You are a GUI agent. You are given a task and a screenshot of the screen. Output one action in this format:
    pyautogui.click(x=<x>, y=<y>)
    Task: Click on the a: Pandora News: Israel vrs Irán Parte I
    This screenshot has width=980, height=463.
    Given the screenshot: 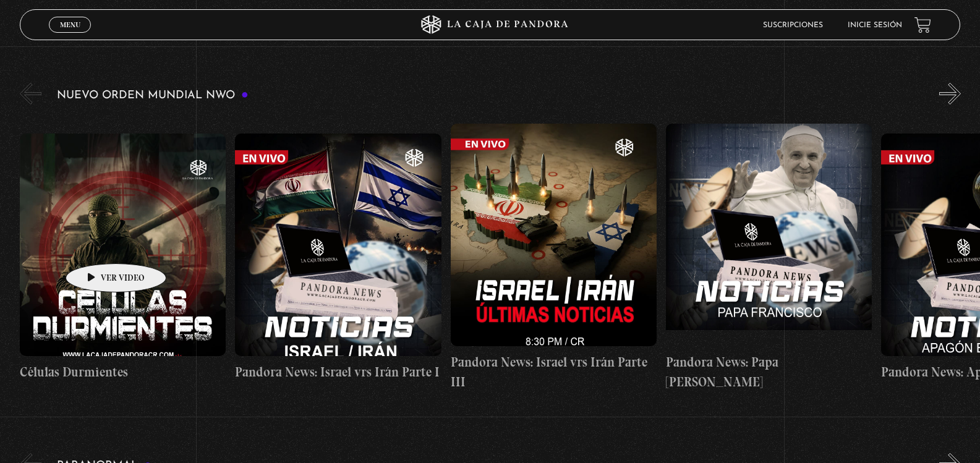 What is the action you would take?
    pyautogui.click(x=338, y=257)
    